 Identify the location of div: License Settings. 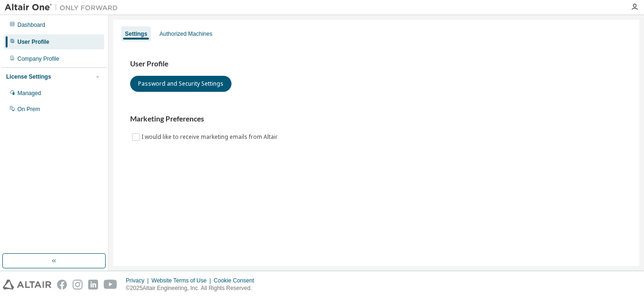
(28, 77).